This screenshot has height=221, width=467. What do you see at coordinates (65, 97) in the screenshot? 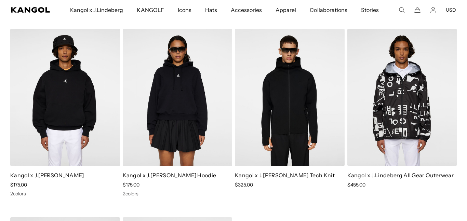
I see `img: Kangol x J.Lindeberg Roberto Hoodie` at bounding box center [65, 97].